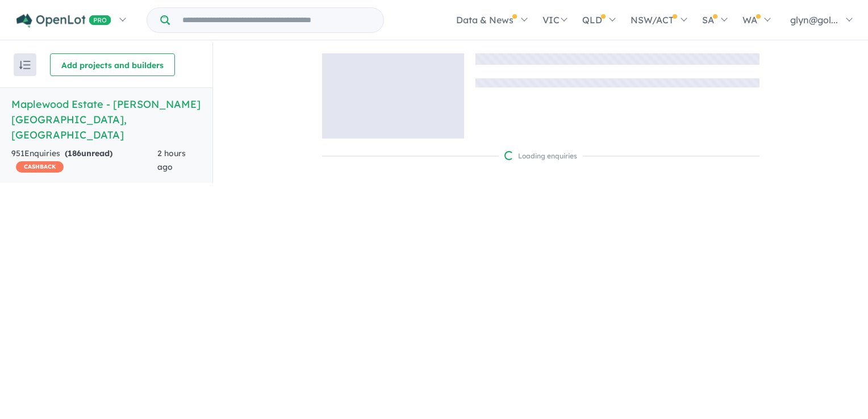  What do you see at coordinates (64, 20) in the screenshot?
I see `img: Openlot PRO Logo White` at bounding box center [64, 20].